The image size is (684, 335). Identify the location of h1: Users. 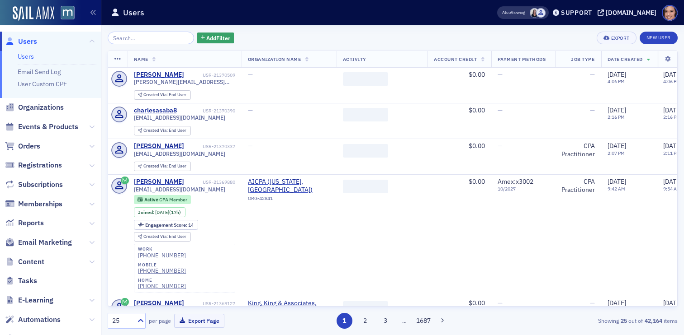
(133, 13).